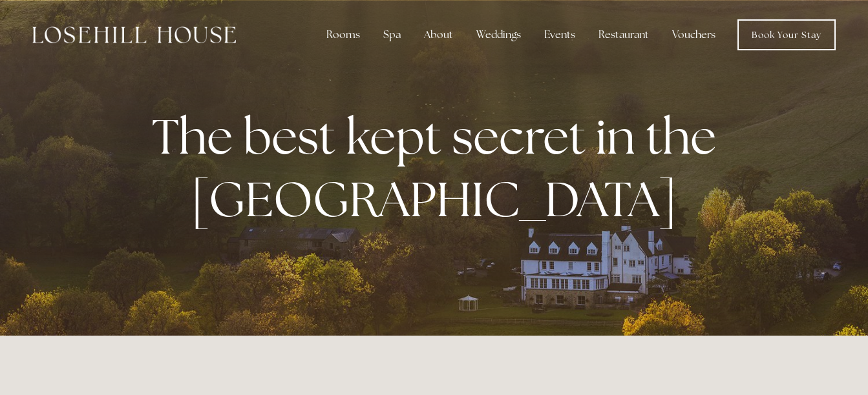  Describe the element at coordinates (392, 35) in the screenshot. I see `div: Spa` at that location.